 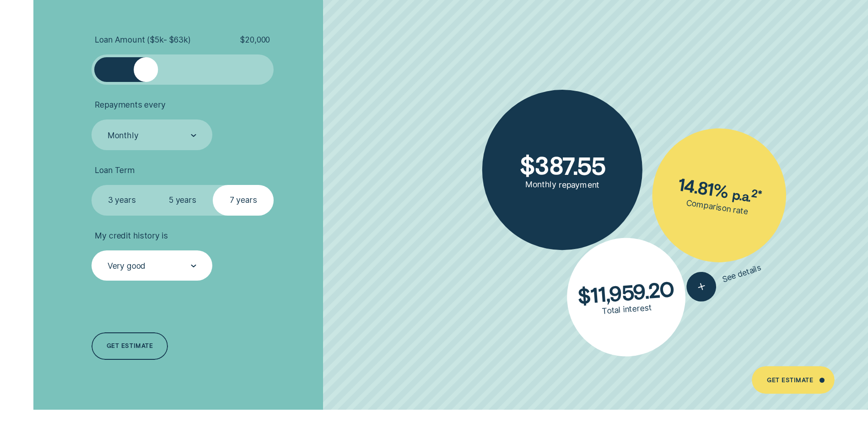 What do you see at coordinates (121, 200) in the screenshot?
I see `label: 3 years` at bounding box center [121, 200].